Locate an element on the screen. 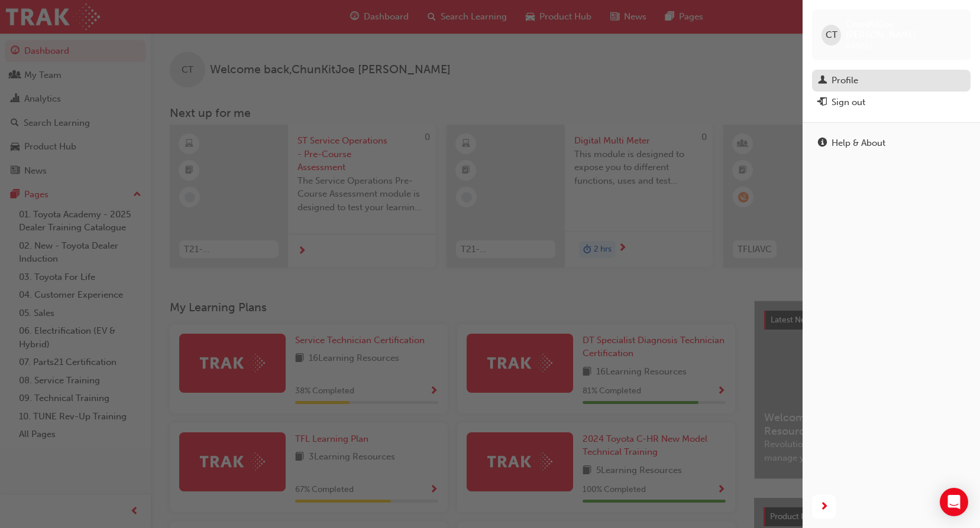 This screenshot has height=528, width=980. a: Help & About is located at coordinates (891, 143).